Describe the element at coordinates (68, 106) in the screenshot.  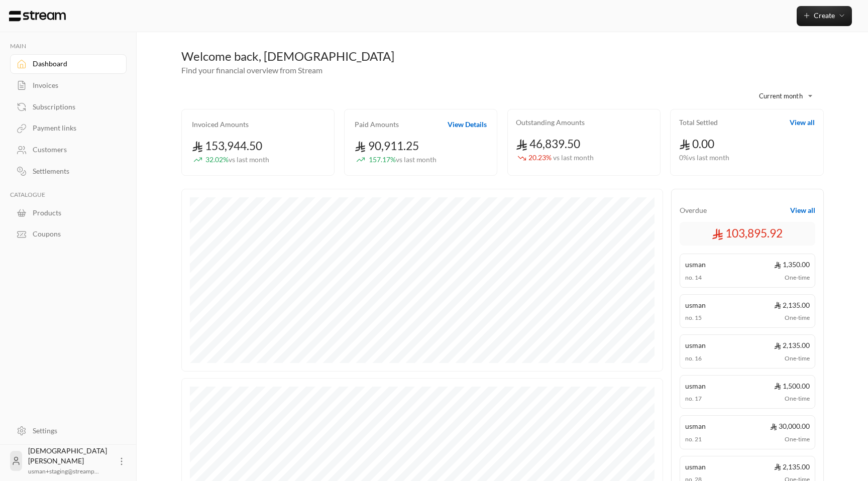
I see `a: Subscriptions` at that location.